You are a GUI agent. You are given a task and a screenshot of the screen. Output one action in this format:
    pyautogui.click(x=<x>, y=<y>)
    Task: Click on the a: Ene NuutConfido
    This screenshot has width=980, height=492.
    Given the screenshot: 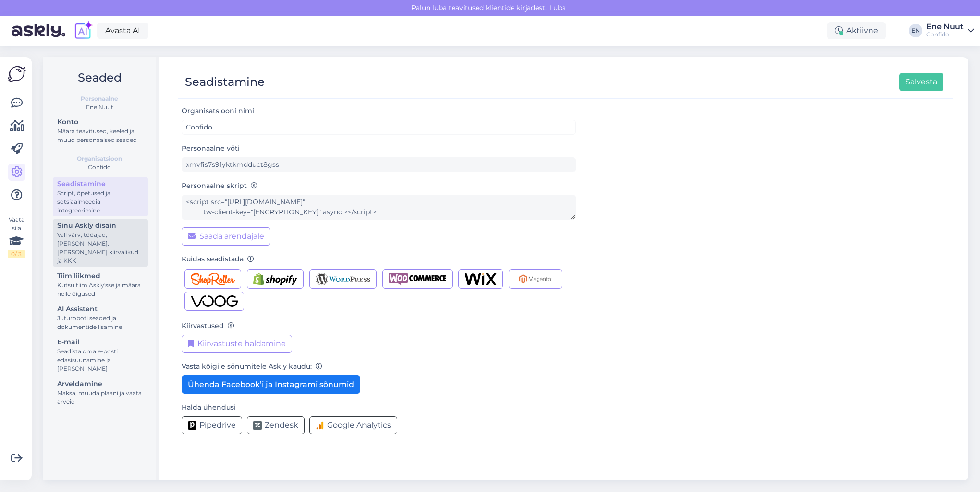 What is the action you would take?
    pyautogui.click(x=950, y=31)
    